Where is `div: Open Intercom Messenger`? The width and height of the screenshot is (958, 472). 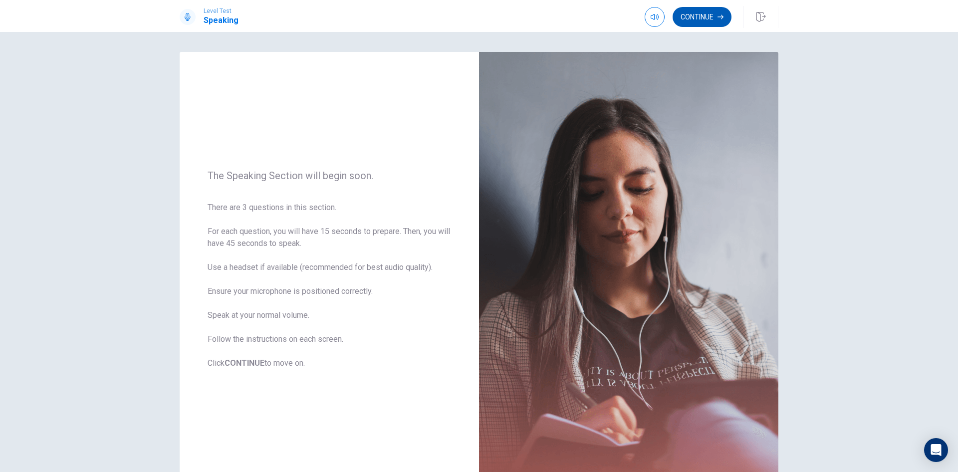
div: Open Intercom Messenger is located at coordinates (936, 450).